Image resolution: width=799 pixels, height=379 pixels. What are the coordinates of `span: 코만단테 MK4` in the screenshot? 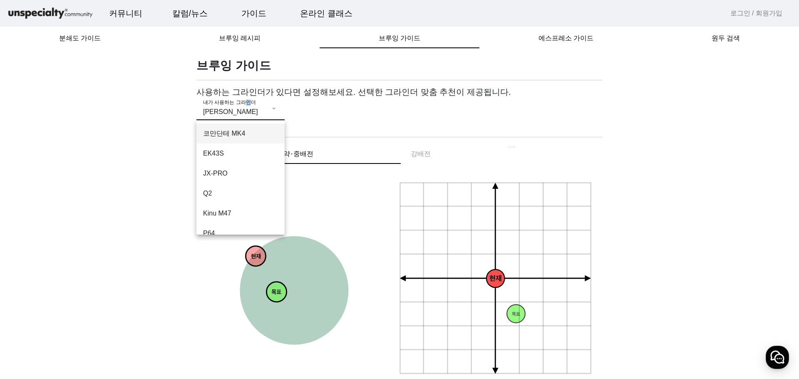 It's located at (240, 134).